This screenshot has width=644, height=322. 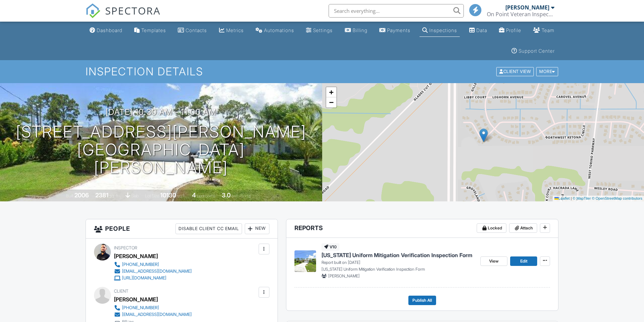 What do you see at coordinates (582, 199) in the screenshot?
I see `a: © MapTiler` at bounding box center [582, 199].